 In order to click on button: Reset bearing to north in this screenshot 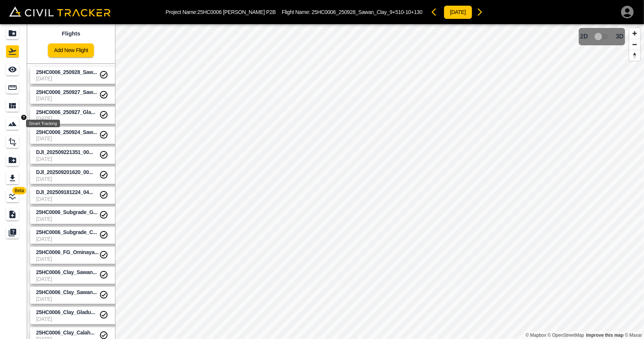, I will do `click(634, 55)`.